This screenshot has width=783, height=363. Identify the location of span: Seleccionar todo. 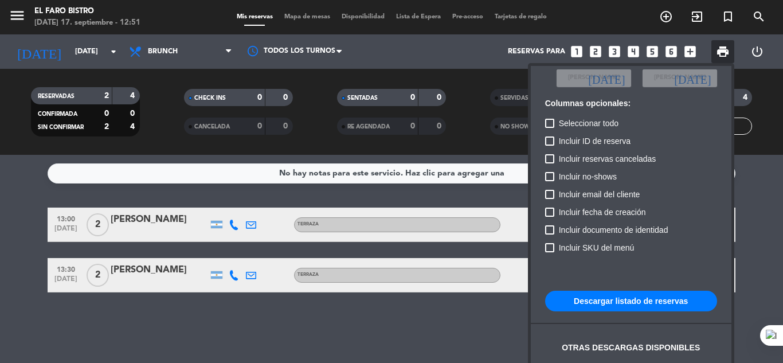
(589, 123).